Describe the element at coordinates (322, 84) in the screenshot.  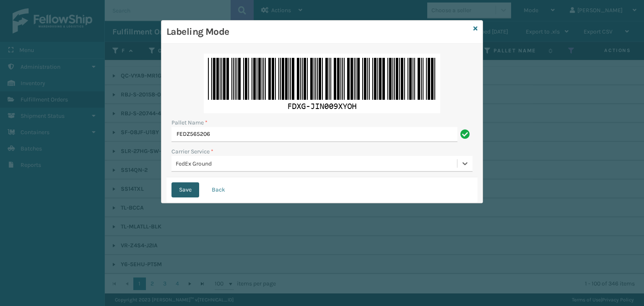
I see `img: 8SiFGRAAAABklEQVQDAEB411tFVNEfAAAAAElFTkSuQmCC` at that location.